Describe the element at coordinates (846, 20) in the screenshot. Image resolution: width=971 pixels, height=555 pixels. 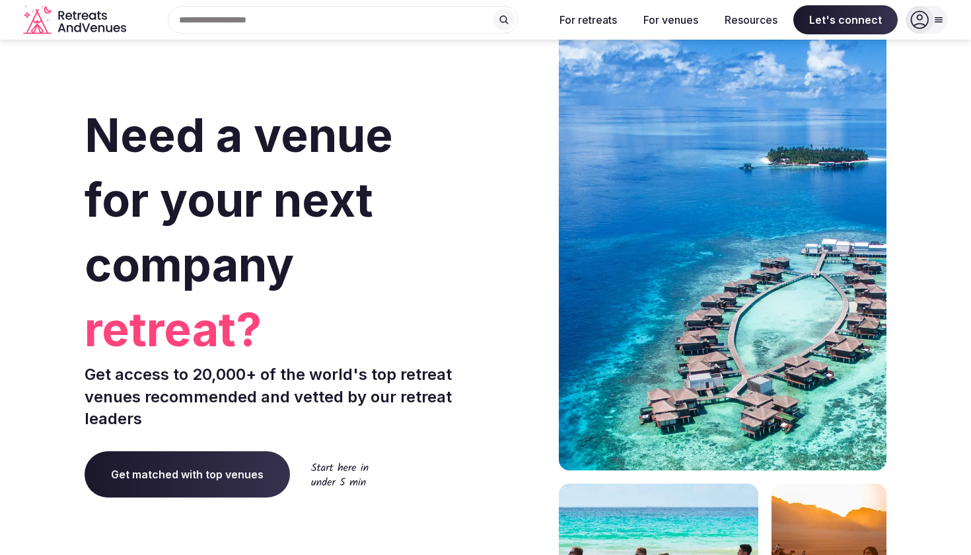
I see `span: Let's connect` at that location.